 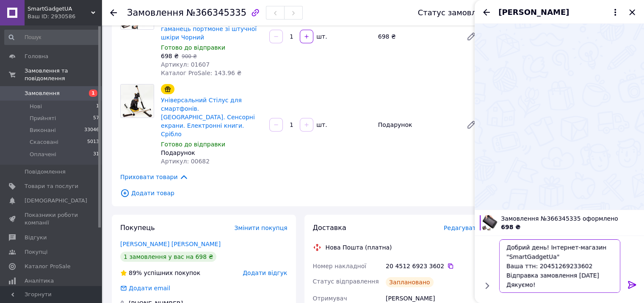 What do you see at coordinates (36, 57) in the screenshot?
I see `span: Головна` at bounding box center [36, 57].